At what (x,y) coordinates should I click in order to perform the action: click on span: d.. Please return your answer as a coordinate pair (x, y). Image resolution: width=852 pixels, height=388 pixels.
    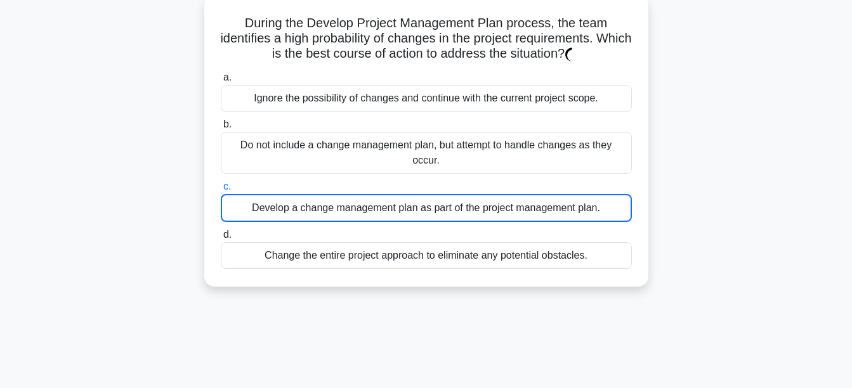
    Looking at the image, I should click on (227, 234).